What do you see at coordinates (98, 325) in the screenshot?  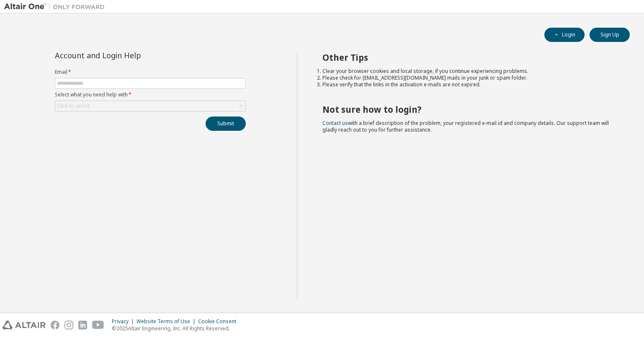 I see `img: youtube.svg` at bounding box center [98, 325].